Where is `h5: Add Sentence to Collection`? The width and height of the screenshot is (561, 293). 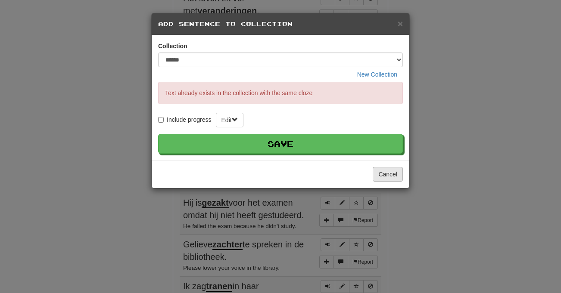
h5: Add Sentence to Collection is located at coordinates (280, 24).